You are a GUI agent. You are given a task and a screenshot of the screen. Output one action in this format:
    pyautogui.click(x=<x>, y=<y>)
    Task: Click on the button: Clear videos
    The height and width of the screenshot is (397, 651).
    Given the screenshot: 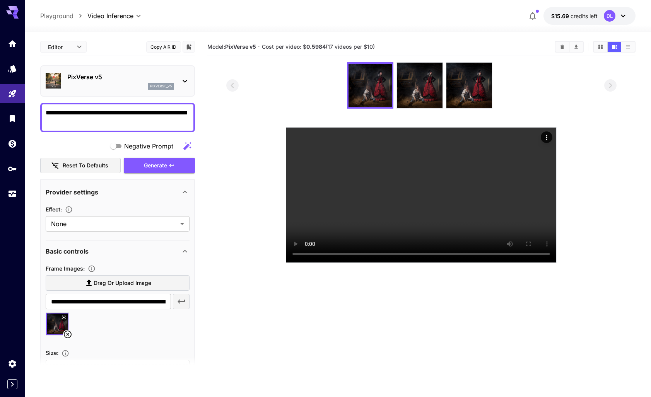 What is the action you would take?
    pyautogui.click(x=562, y=47)
    